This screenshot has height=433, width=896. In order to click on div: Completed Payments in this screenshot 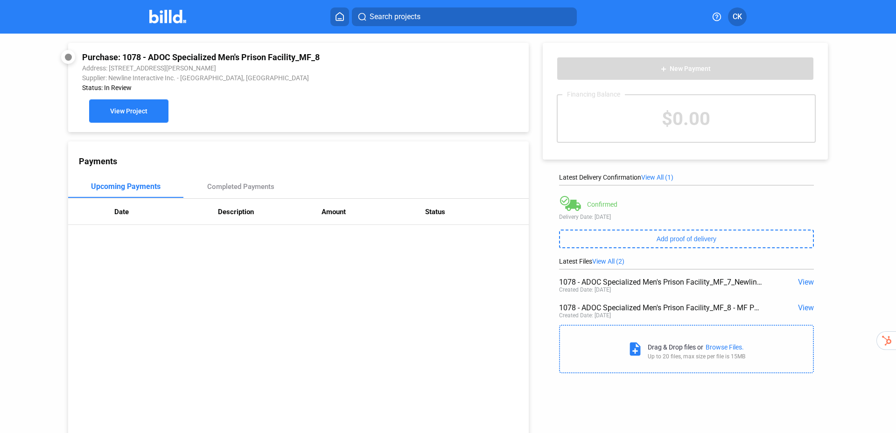, I will do `click(241, 187)`.